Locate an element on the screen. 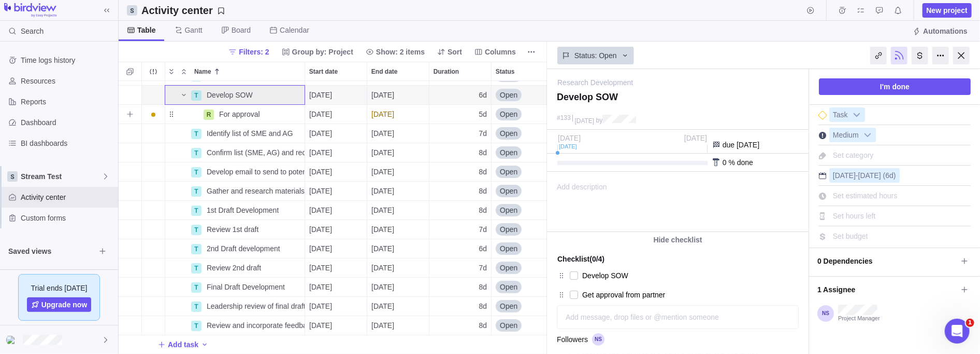 This screenshot has width=980, height=354. span: Name is located at coordinates (202, 71).